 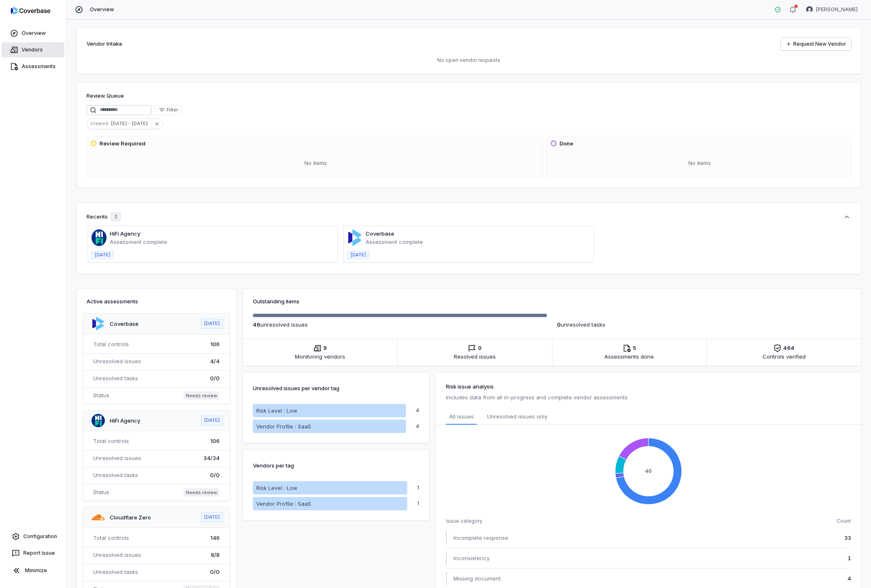 I want to click on span: Inconsistency, so click(x=471, y=559).